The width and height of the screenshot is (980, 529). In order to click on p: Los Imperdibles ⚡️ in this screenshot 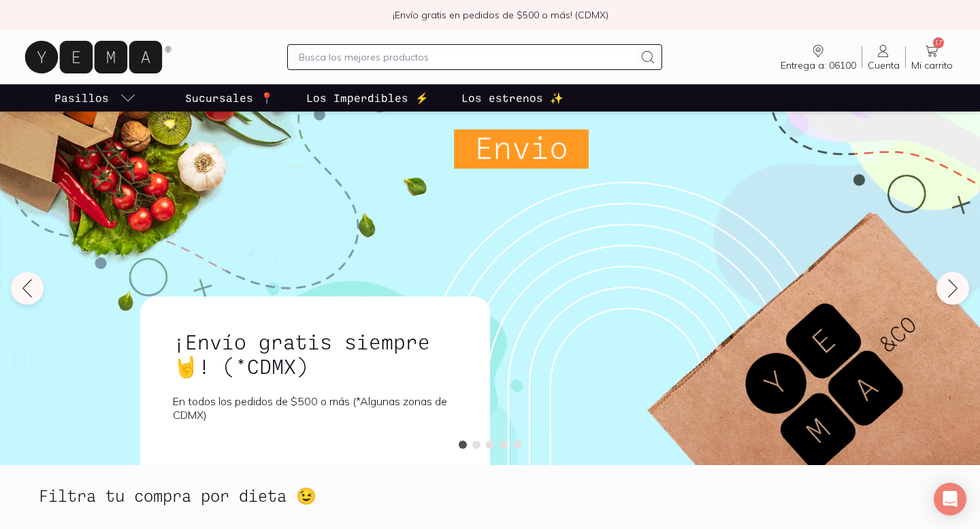, I will do `click(368, 98)`.